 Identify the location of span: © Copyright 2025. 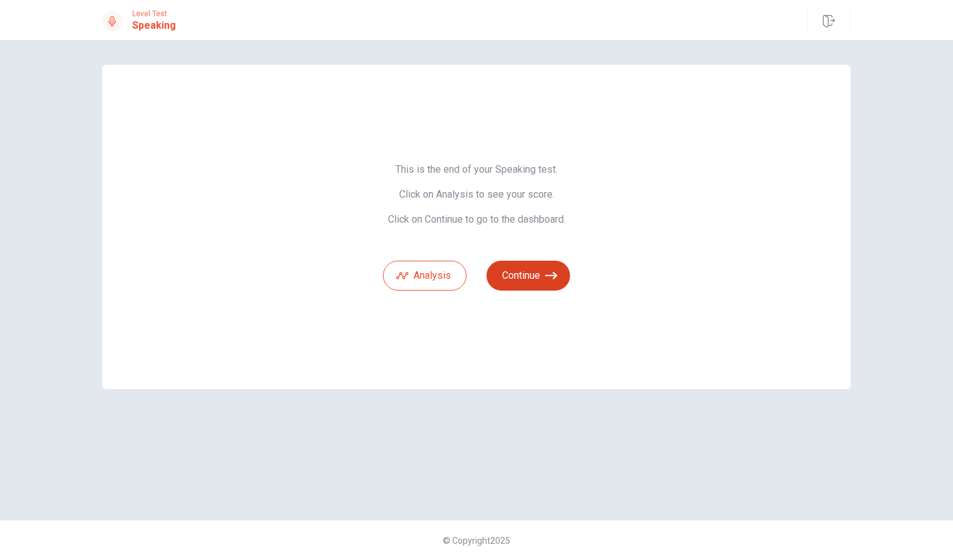
(476, 540).